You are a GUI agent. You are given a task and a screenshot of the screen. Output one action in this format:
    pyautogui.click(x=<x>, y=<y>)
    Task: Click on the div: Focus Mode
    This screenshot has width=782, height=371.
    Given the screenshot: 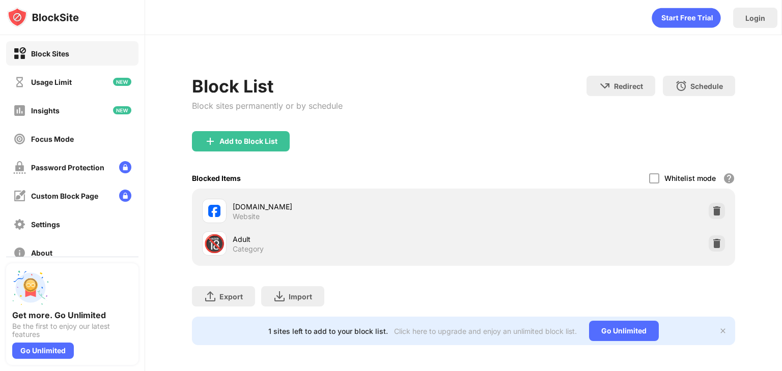 What is the action you would take?
    pyautogui.click(x=52, y=139)
    